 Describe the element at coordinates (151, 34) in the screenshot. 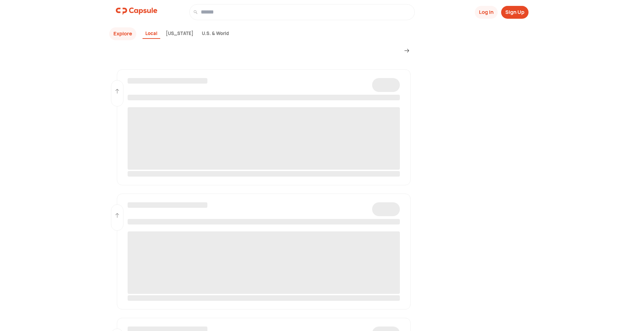

I see `div: Local` at that location.